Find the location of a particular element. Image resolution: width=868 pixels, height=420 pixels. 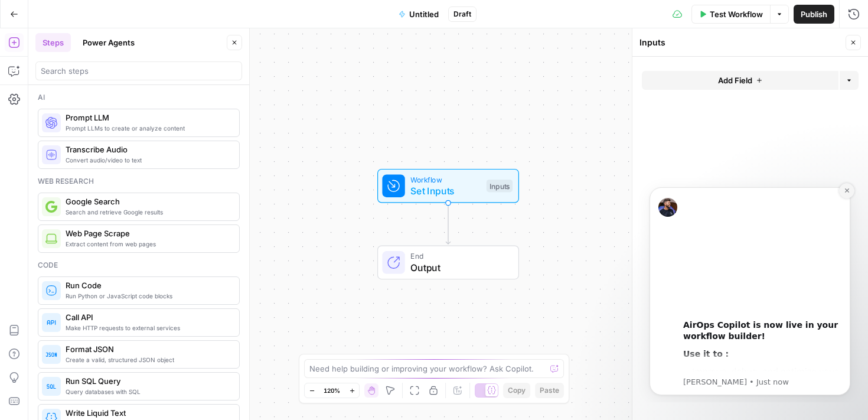

div: Notification stack is located at coordinates (118, 145).